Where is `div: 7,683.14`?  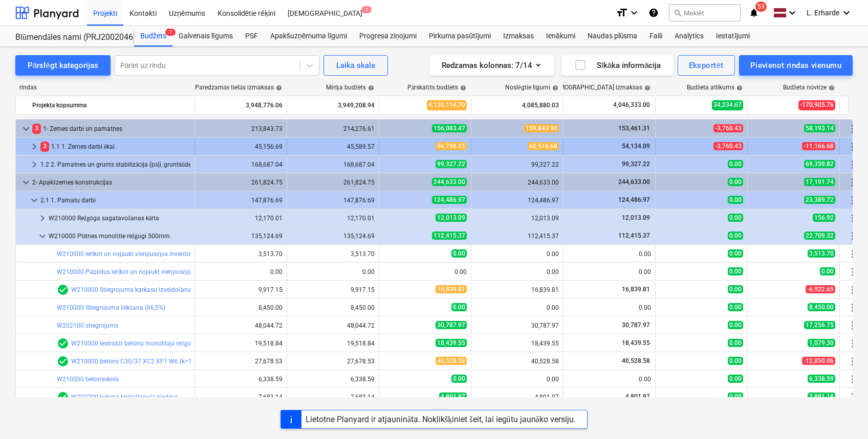 div: 7,683.14 is located at coordinates (332, 398).